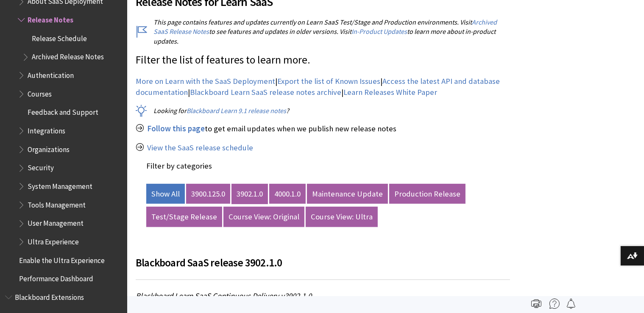 The image size is (644, 313). I want to click on a: Test/Stage Release, so click(184, 217).